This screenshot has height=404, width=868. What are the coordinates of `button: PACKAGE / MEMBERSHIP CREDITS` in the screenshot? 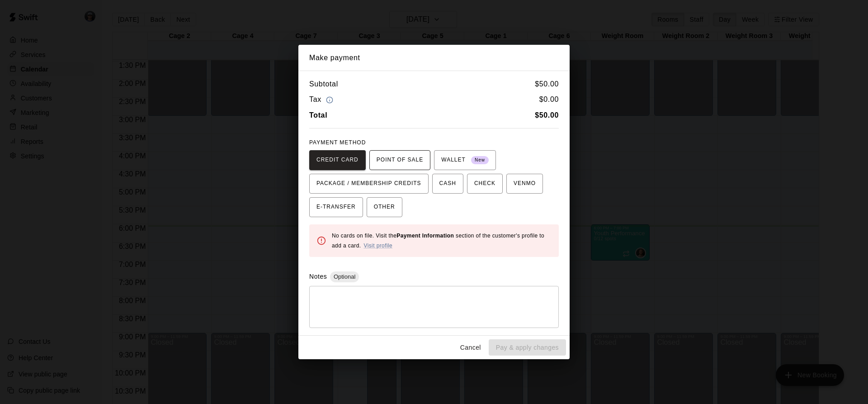 It's located at (369, 183).